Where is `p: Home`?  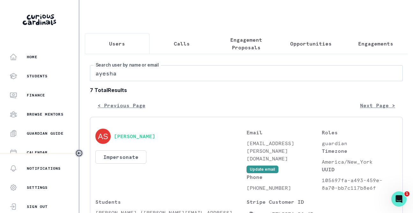
p: Home is located at coordinates (32, 57).